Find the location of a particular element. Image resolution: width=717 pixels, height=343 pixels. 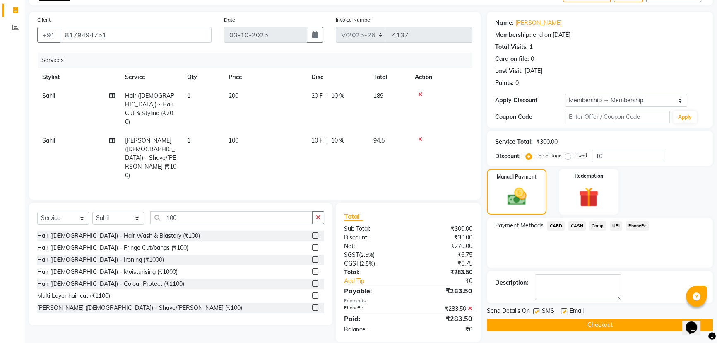

a: Add Tip is located at coordinates (379, 281).